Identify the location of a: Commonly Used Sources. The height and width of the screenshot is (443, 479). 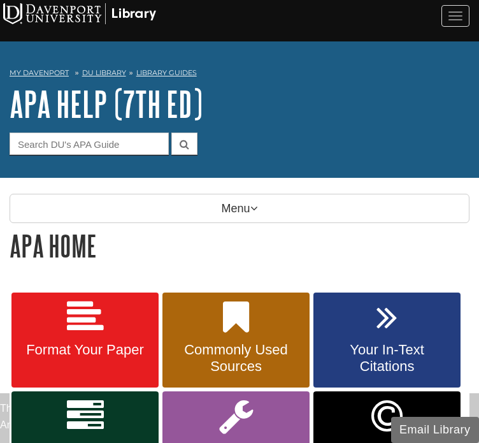
(236, 340).